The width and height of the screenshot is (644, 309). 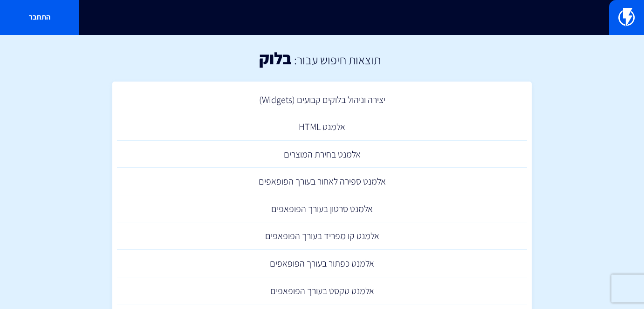 I want to click on a: אלמנט HTML, so click(x=322, y=126).